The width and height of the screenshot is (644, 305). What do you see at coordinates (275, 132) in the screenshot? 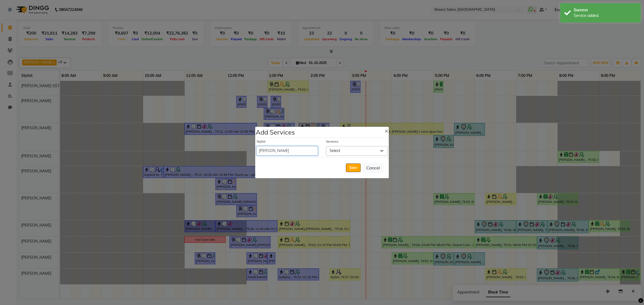
I see `h4: Add Services` at bounding box center [275, 132].